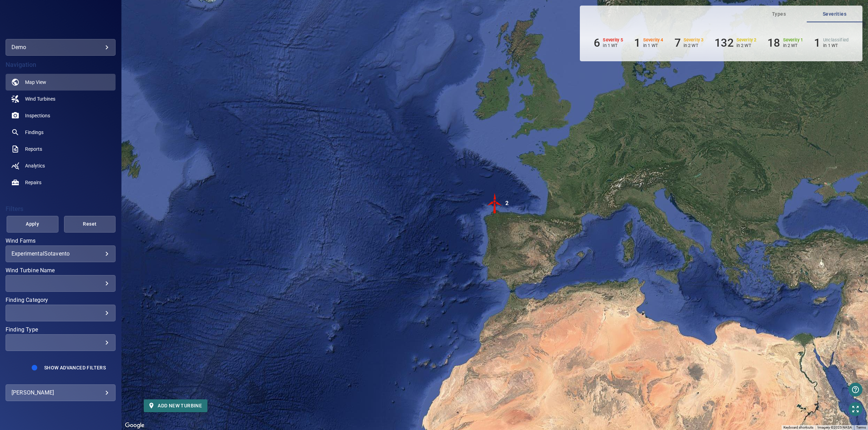  What do you see at coordinates (779, 14) in the screenshot?
I see `span: Types` at bounding box center [779, 14].